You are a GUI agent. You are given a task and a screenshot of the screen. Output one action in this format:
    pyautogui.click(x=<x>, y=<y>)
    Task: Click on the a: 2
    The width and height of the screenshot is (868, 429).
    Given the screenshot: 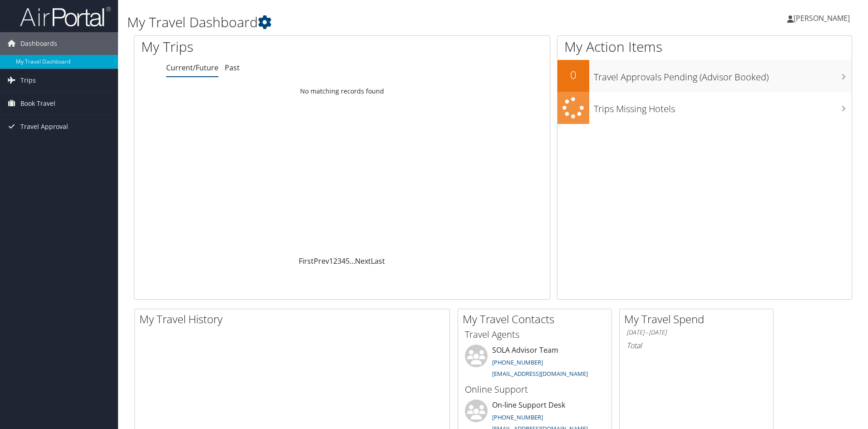 What is the action you would take?
    pyautogui.click(x=335, y=261)
    